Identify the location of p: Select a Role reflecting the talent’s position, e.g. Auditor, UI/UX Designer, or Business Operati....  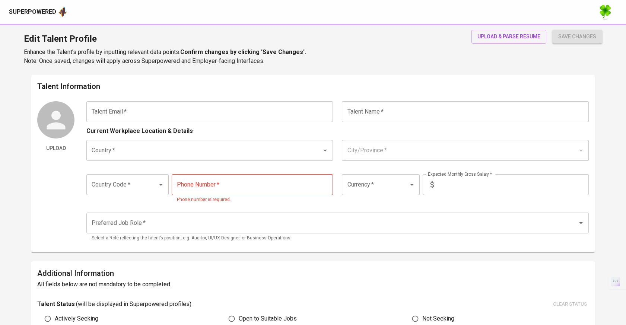
(337, 238).